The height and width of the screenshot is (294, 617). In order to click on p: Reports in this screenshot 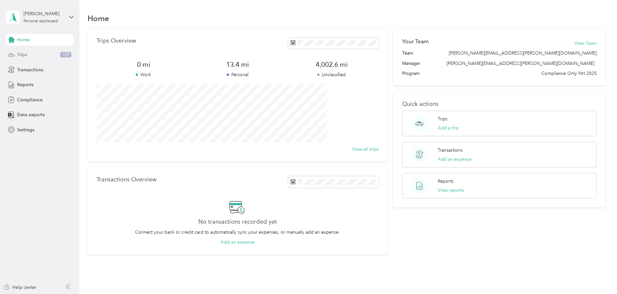, I will do `click(445, 181)`.